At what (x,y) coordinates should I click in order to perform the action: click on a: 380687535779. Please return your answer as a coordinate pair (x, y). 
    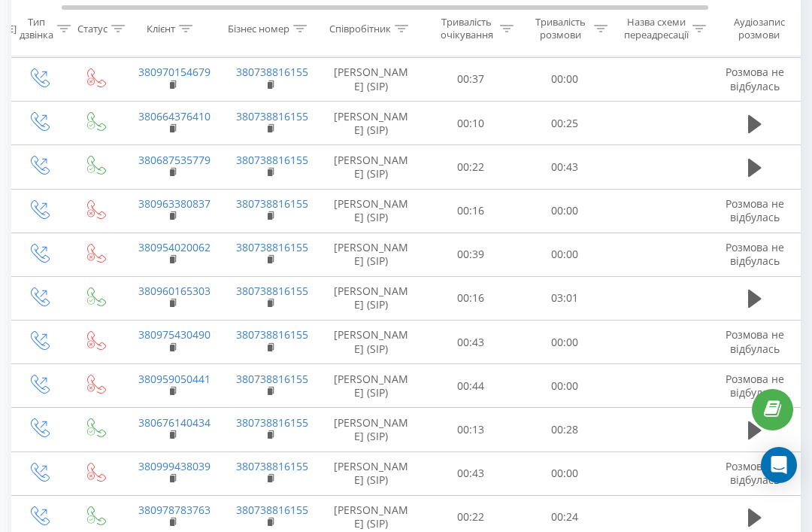
    Looking at the image, I should click on (174, 160).